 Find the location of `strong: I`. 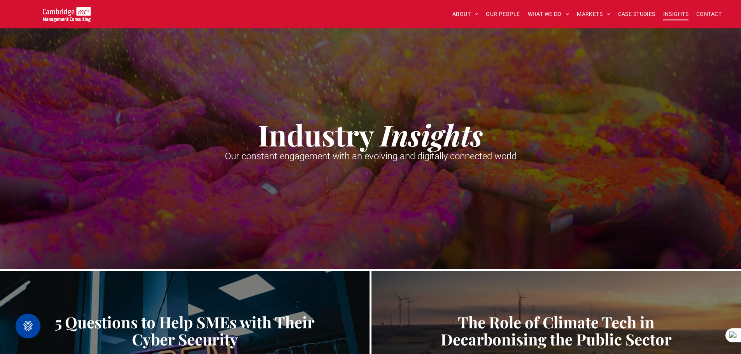

strong: I is located at coordinates (386, 135).